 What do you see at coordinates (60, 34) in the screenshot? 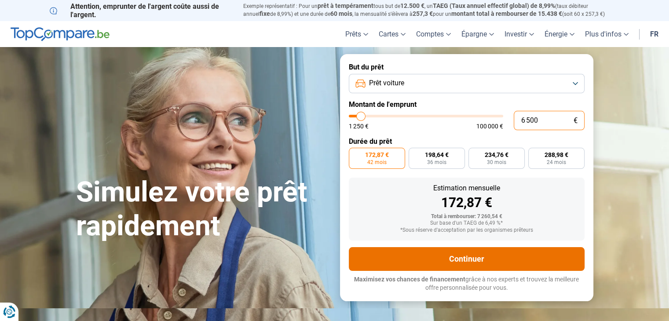
I see `img: TopCompare` at bounding box center [60, 34].